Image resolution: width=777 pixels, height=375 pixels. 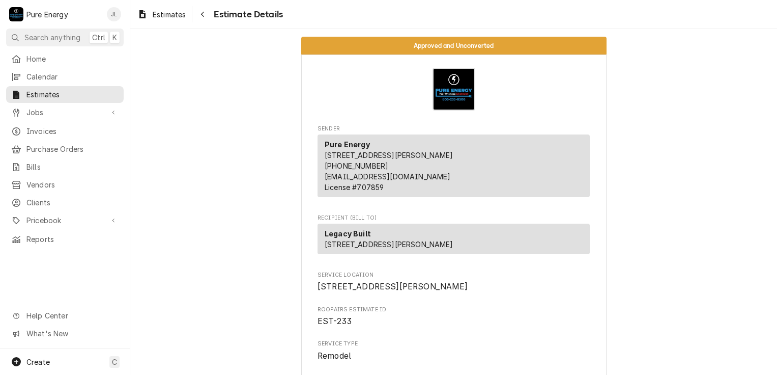 What do you see at coordinates (453, 129) in the screenshot?
I see `span: Sender` at bounding box center [453, 129].